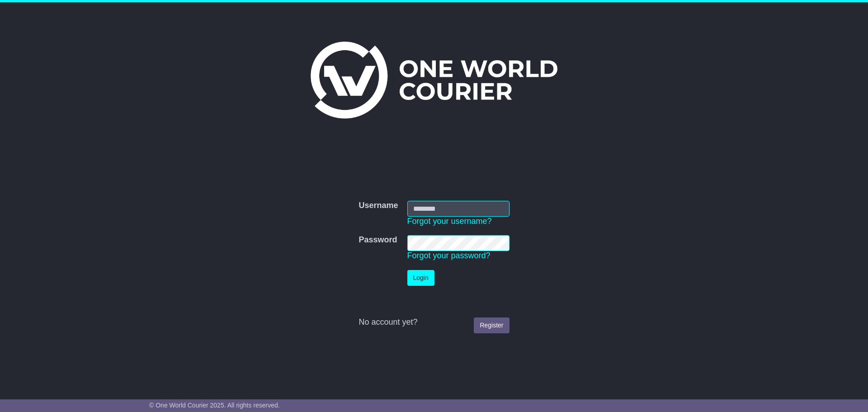  Describe the element at coordinates (214, 405) in the screenshot. I see `span: © One World Courier 2025. All rights reserved.` at that location.